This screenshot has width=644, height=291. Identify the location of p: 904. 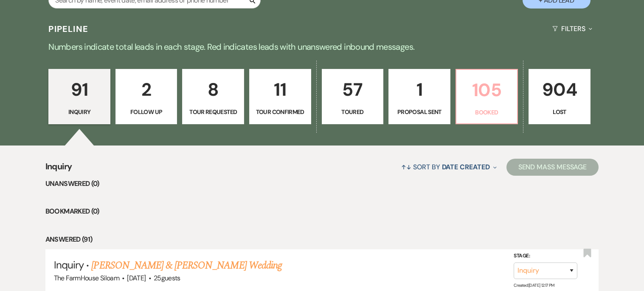
(560, 89).